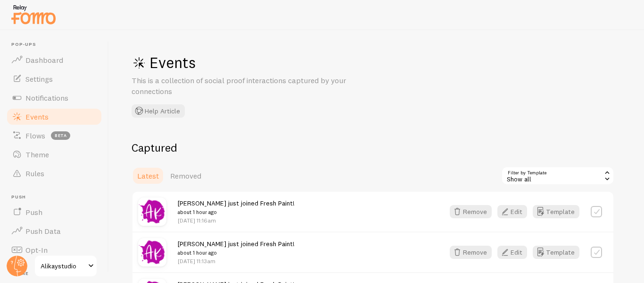 The image size is (644, 283). I want to click on span: Rules, so click(35, 174).